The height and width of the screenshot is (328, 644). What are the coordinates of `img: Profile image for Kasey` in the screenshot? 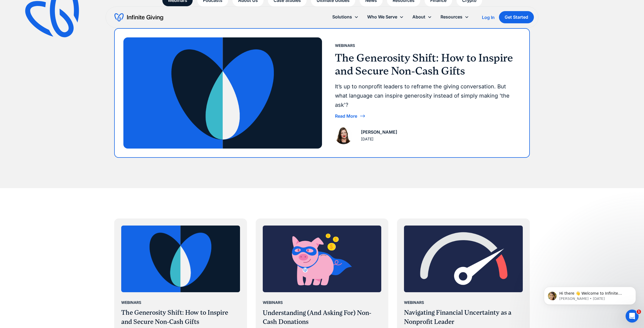 It's located at (16, 20).